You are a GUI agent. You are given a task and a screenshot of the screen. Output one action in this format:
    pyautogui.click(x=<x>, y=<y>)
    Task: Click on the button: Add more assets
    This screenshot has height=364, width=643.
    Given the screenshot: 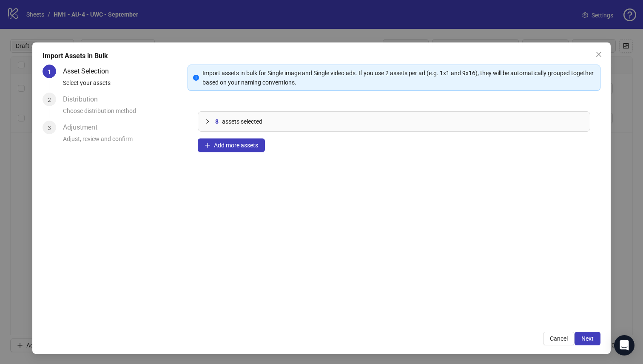 What is the action you would take?
    pyautogui.click(x=231, y=145)
    